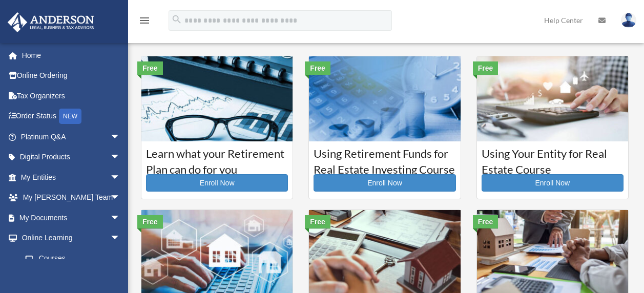 This screenshot has height=293, width=644. I want to click on a: My Entitiesarrow_drop_down, so click(71, 177).